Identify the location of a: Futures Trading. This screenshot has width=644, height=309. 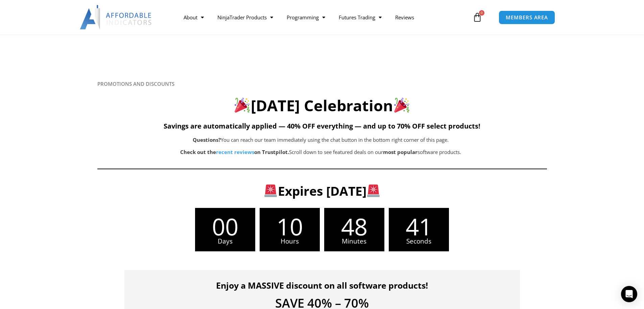
(360, 17).